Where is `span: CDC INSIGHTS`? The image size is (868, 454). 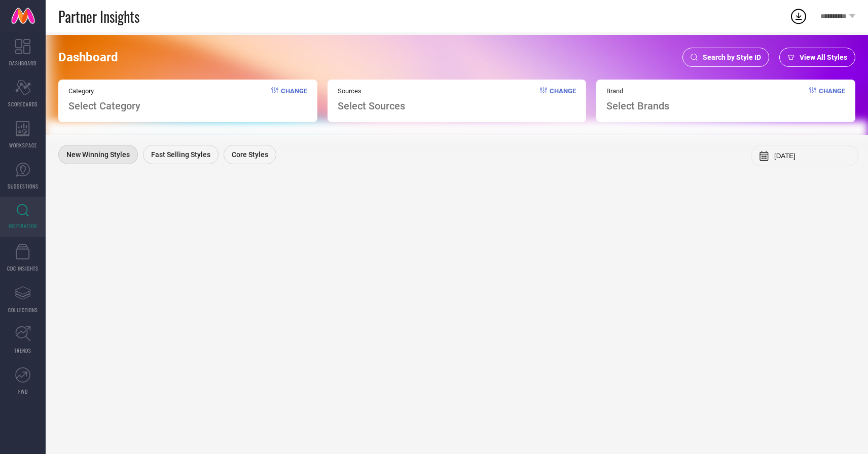
span: CDC INSIGHTS is located at coordinates (23, 268).